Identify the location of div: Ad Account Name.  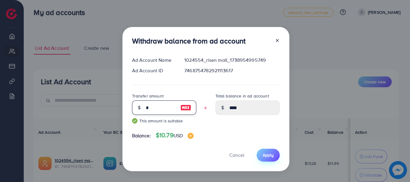
(153, 60).